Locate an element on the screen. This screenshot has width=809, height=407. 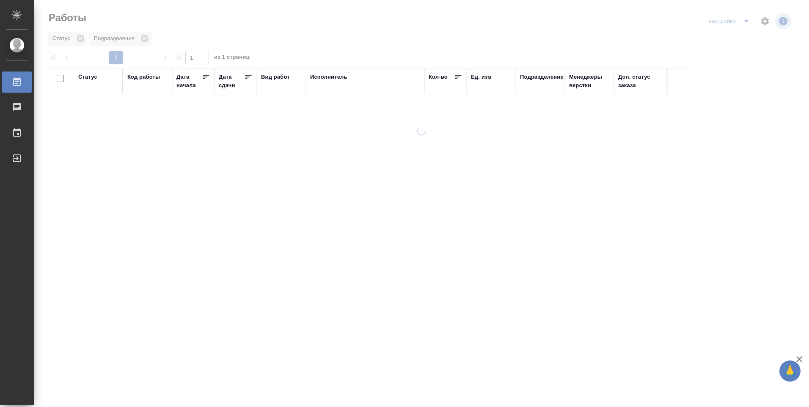
div: Статус is located at coordinates (88, 77).